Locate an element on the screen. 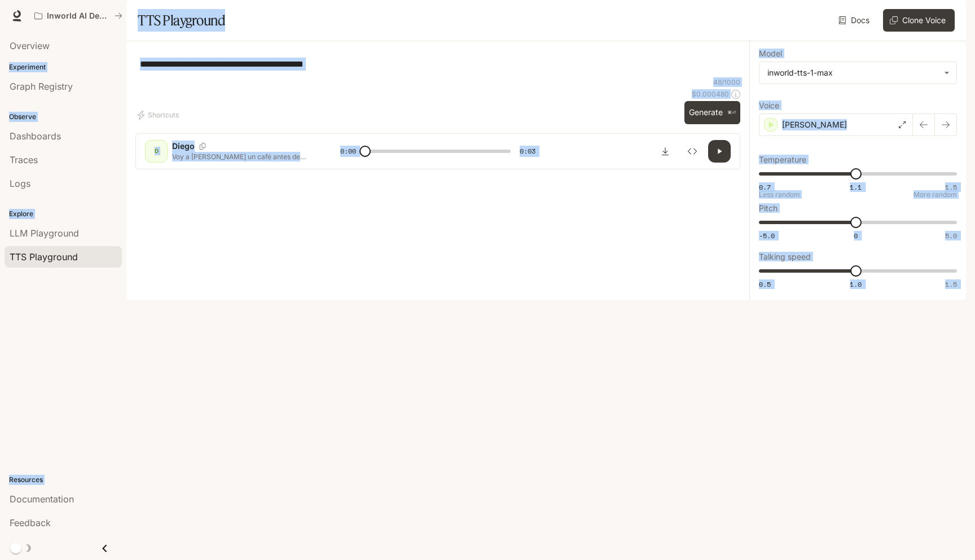 This screenshot has height=560, width=975. span: 1.1 is located at coordinates (855, 187).